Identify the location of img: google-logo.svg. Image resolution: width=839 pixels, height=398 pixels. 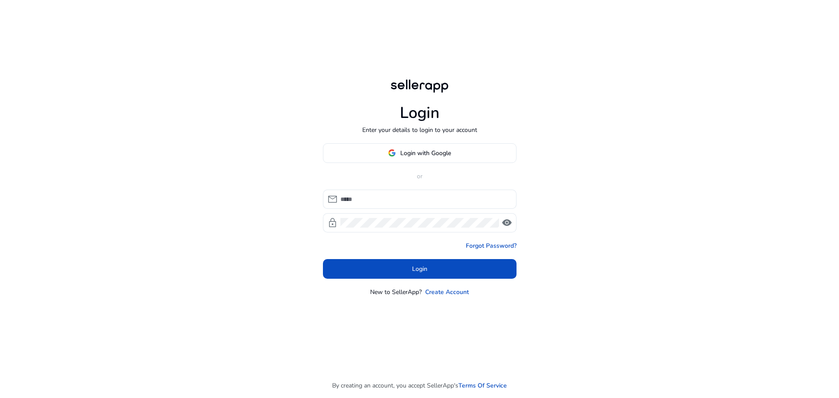
(392, 153).